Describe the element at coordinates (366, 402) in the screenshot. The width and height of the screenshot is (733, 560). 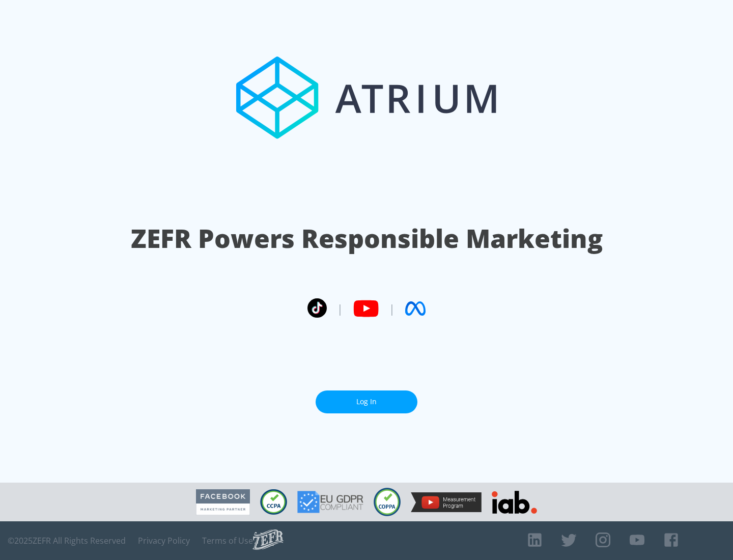
I see `a: Log In` at that location.